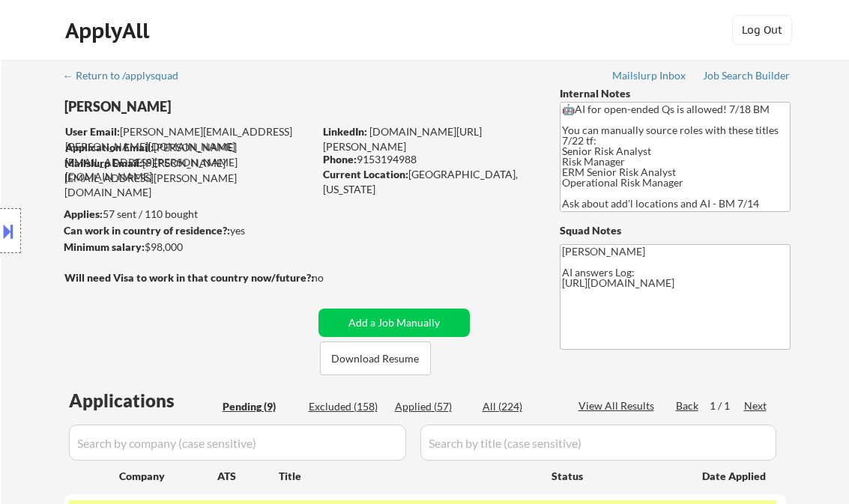 The image size is (849, 504). I want to click on div: Company, so click(168, 476).